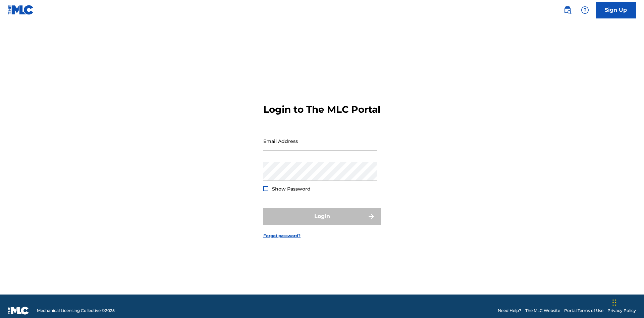 This screenshot has width=644, height=318. What do you see at coordinates (568, 10) in the screenshot?
I see `a: Public Search` at bounding box center [568, 10].